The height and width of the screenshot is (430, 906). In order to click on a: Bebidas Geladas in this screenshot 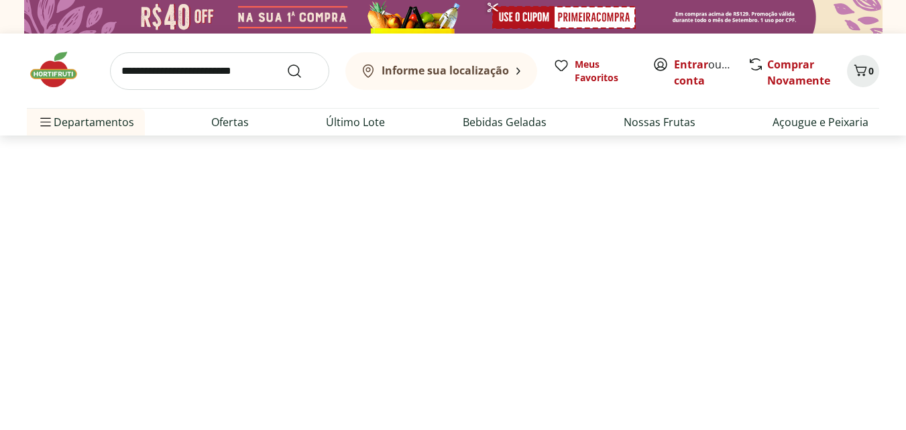, I will do `click(504, 122)`.